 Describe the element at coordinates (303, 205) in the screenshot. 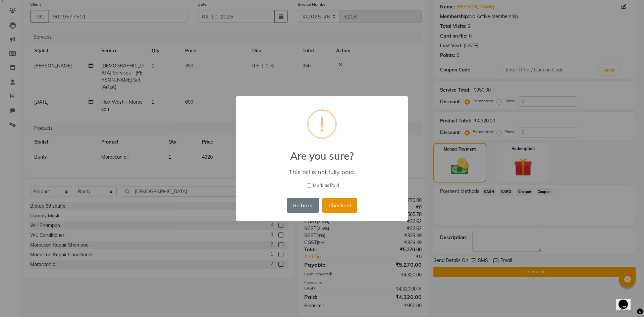

I see `button: Go back` at that location.